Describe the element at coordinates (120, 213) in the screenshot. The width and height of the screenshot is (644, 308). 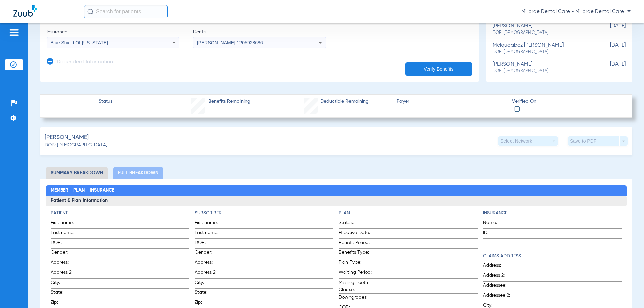
I see `h4: Patient` at that location.